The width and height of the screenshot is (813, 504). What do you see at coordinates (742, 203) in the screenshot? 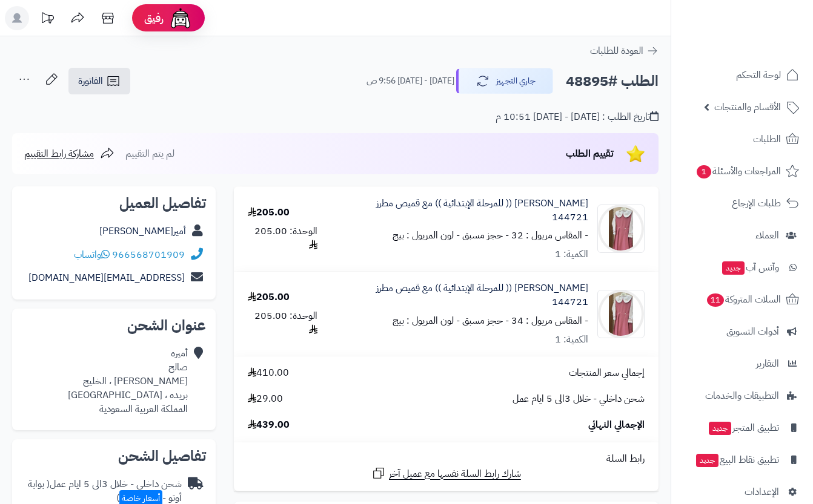
I see `a: طلبات الإرجاع` at bounding box center [742, 203].